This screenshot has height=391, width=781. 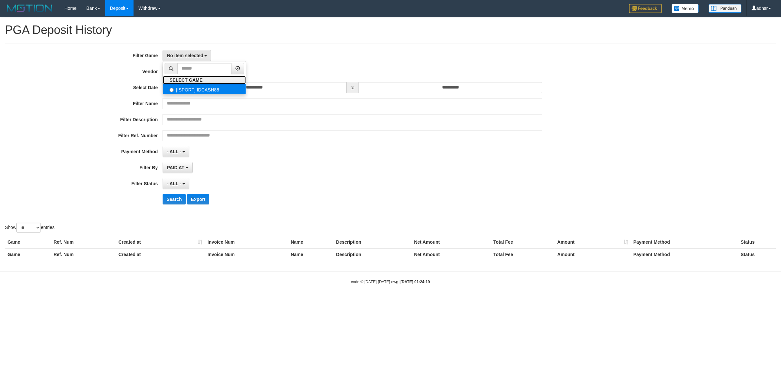 What do you see at coordinates (390, 30) in the screenshot?
I see `h1: PGA Deposit History` at bounding box center [390, 30].